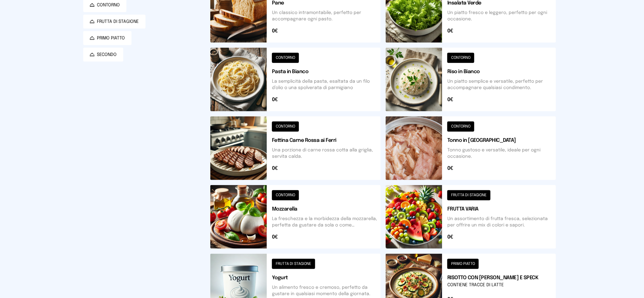 This screenshot has width=644, height=298. Describe the element at coordinates (109, 5) in the screenshot. I see `span: CONTORNO` at that location.